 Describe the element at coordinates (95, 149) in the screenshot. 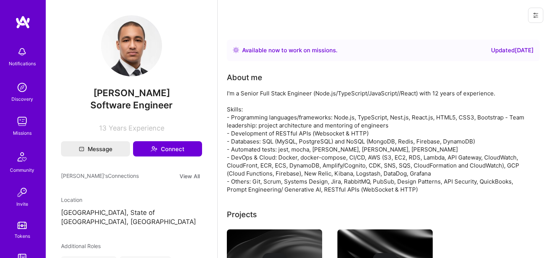

I see `button: Message` at that location.